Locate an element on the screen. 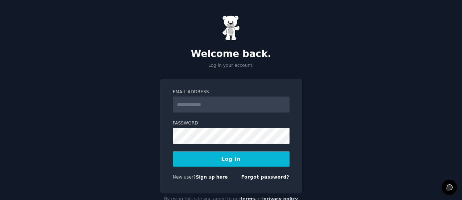  a: Forgot password? is located at coordinates (265, 177).